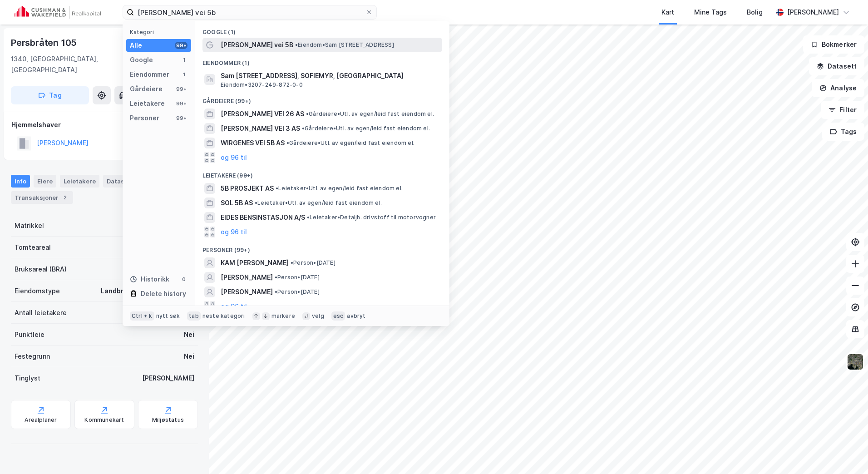 This screenshot has height=474, width=868. What do you see at coordinates (755, 12) in the screenshot?
I see `div: Bolig` at bounding box center [755, 12].